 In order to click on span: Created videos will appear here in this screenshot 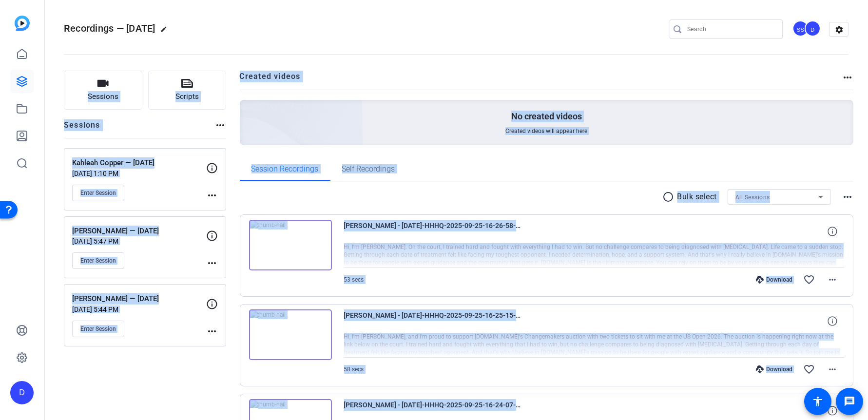, I will do `click(547, 131)`.